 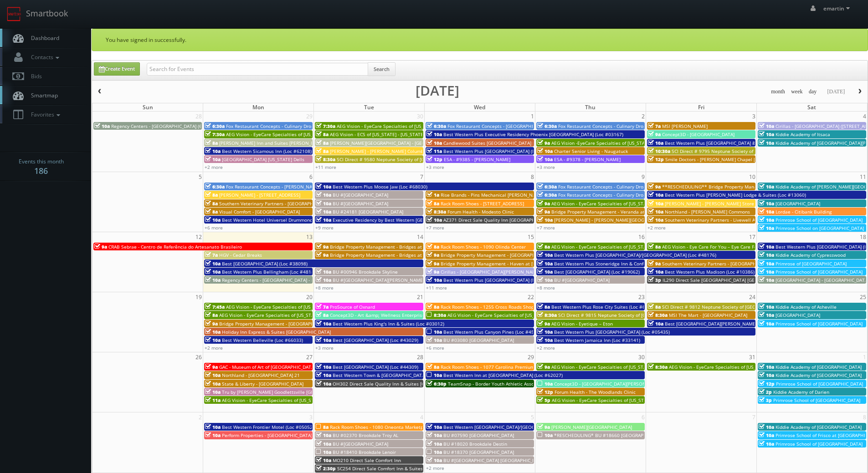 What do you see at coordinates (42, 96) in the screenshot?
I see `span: Smartmap` at bounding box center [42, 96].